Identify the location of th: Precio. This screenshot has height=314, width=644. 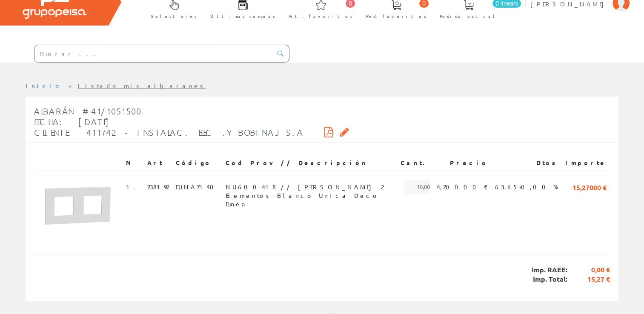
(462, 163).